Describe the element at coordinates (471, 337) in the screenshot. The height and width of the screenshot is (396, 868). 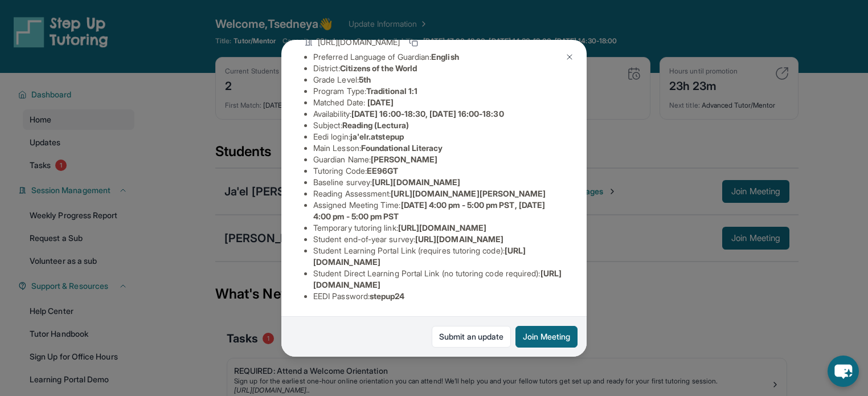
I see `a: Submit an update` at that location.